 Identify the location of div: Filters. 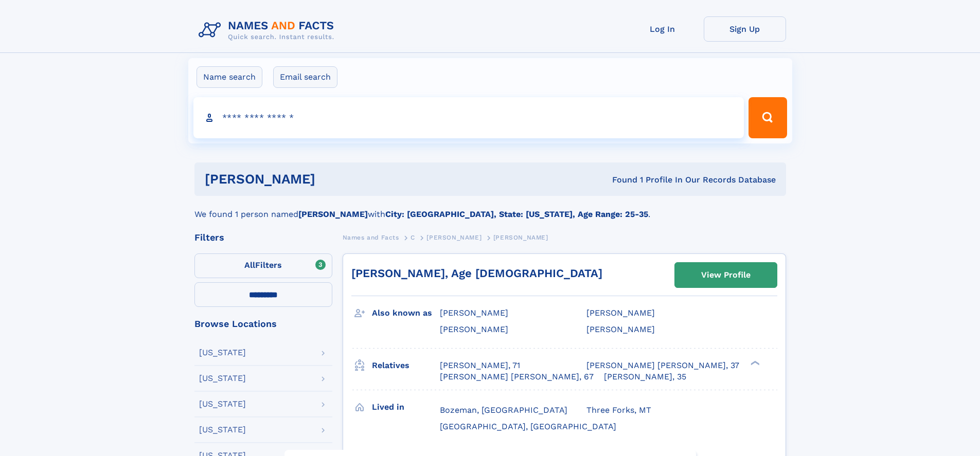
(263, 237).